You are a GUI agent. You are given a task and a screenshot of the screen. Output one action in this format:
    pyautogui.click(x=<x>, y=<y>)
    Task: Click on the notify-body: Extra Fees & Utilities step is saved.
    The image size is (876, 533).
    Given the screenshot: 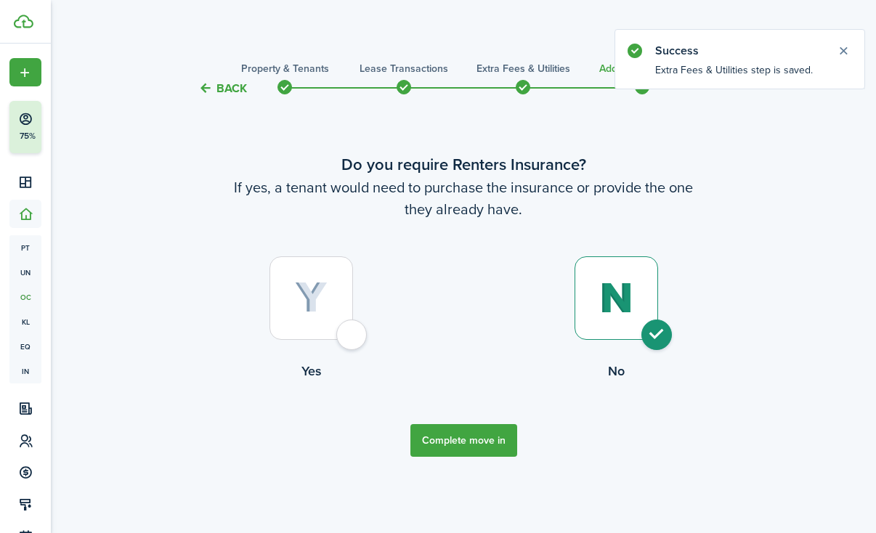 What is the action you would take?
    pyautogui.click(x=740, y=76)
    